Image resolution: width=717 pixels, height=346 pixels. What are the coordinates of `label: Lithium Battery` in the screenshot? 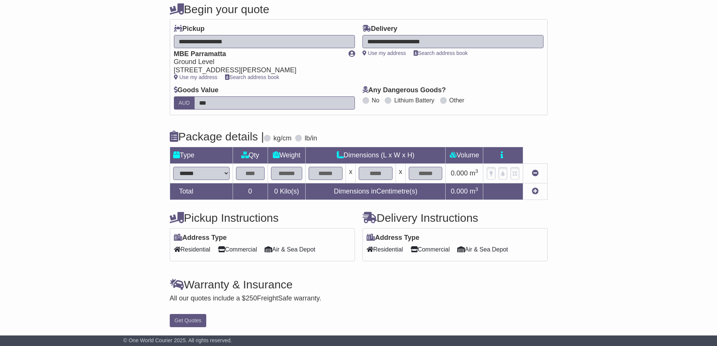 It's located at (414, 100).